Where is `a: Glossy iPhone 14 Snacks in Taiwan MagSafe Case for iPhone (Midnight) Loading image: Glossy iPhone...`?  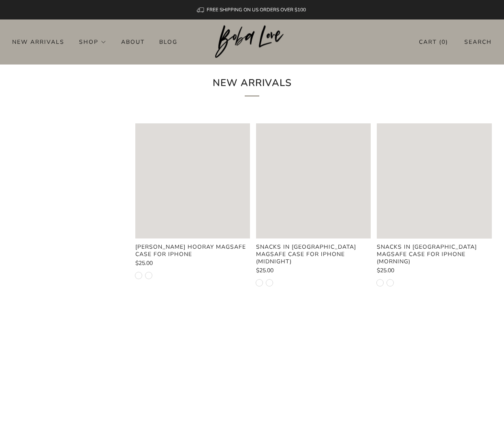 a: Glossy iPhone 14 Snacks in Taiwan MagSafe Case for iPhone (Midnight) Loading image: Glossy iPhone... is located at coordinates (313, 181).